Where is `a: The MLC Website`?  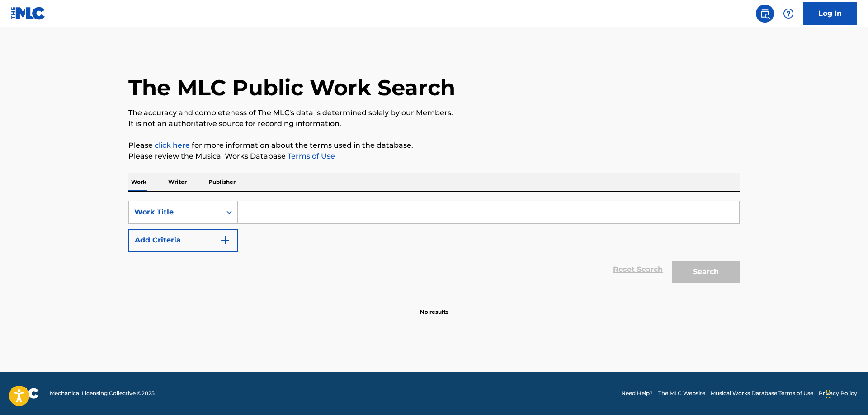 a: The MLC Website is located at coordinates (682, 394).